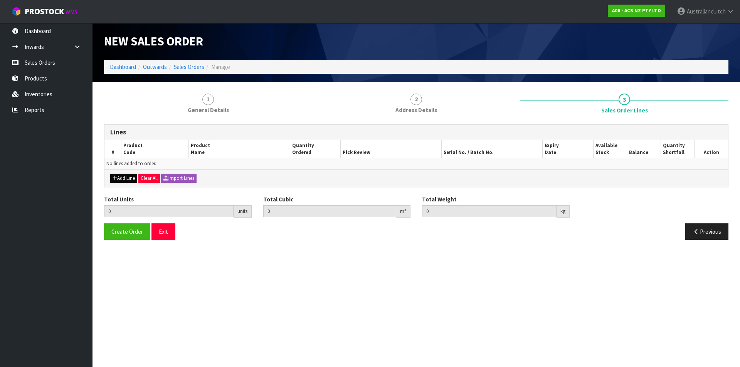  Describe the element at coordinates (416, 110) in the screenshot. I see `span: Address Details` at that location.